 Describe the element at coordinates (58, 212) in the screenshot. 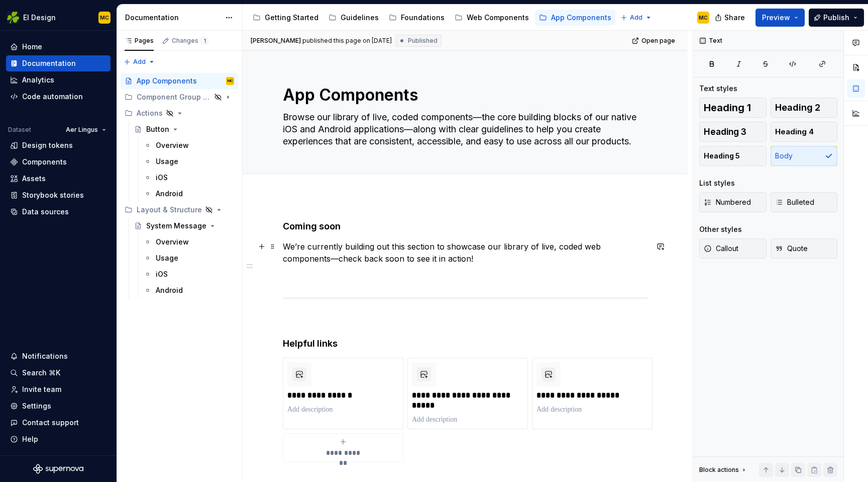

I see `a: Data sources` at that location.